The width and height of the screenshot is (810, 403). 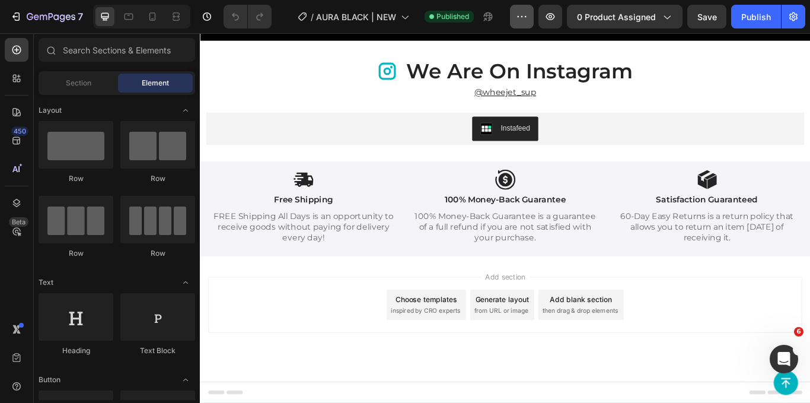 What do you see at coordinates (351, 324) in the screenshot?
I see `span: from URL or image` at bounding box center [351, 324].